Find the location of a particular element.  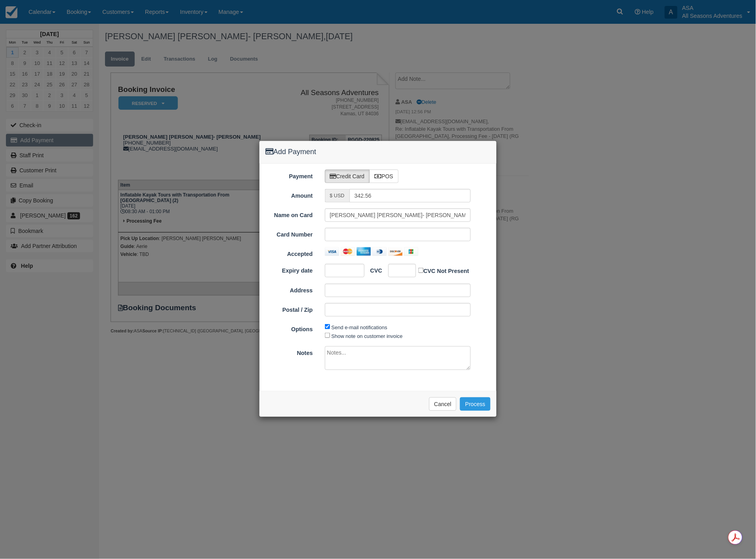

button: Process is located at coordinates (475, 404).